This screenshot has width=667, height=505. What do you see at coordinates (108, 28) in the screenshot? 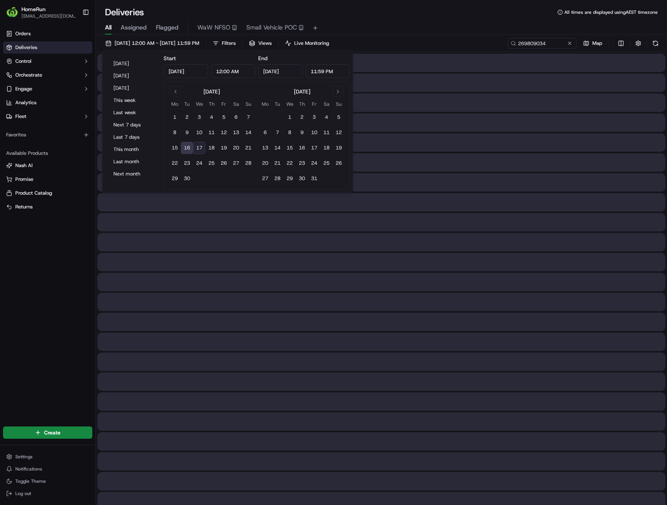
I see `span: All` at bounding box center [108, 28].